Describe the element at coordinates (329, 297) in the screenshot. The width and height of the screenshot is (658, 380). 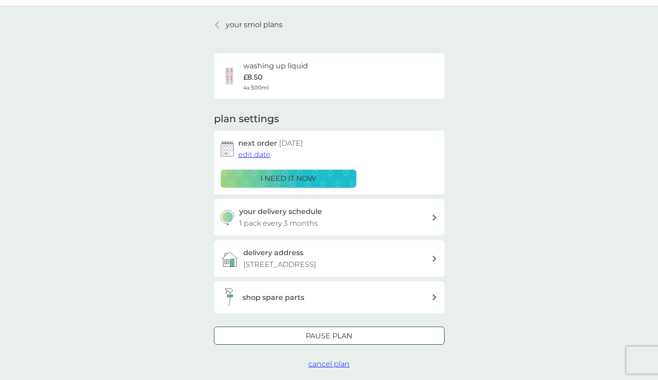
I see `button: shop spare parts` at that location.